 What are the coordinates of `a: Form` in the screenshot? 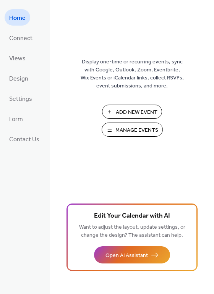 It's located at (16, 118).